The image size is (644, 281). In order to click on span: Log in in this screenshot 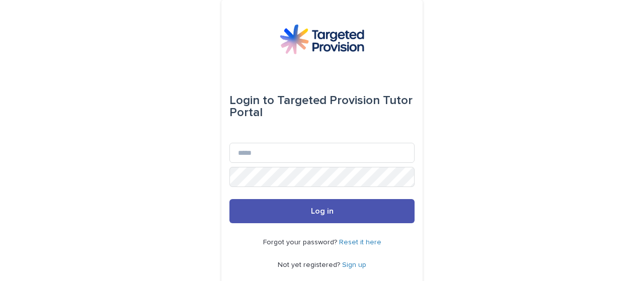, I will do `click(322, 211)`.